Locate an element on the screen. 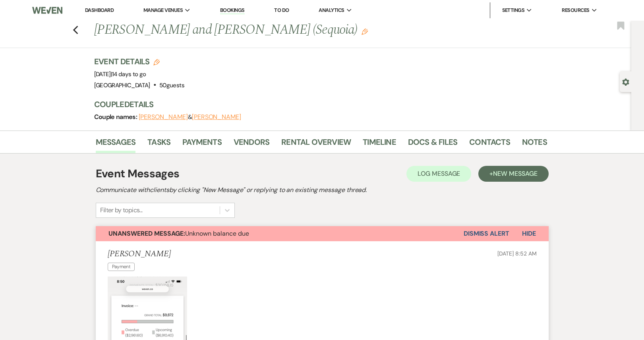 The image size is (644, 340). span: 50 guests is located at coordinates (171, 85).